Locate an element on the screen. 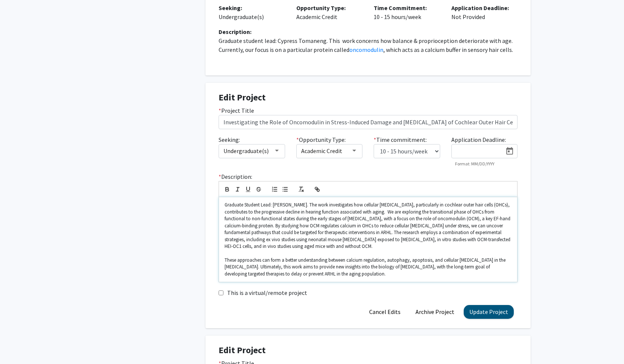 The width and height of the screenshot is (624, 364). span: Academic Credit is located at coordinates (322, 151).